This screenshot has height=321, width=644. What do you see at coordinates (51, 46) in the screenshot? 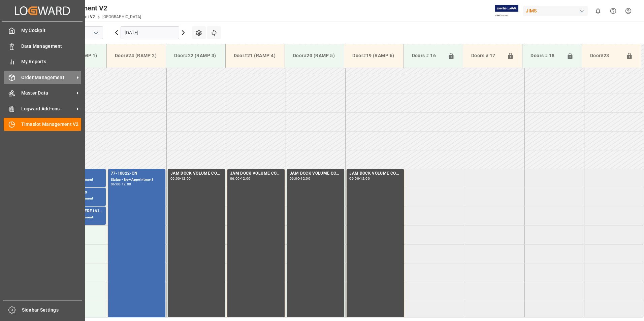
I see `span: Data Management` at bounding box center [51, 46].